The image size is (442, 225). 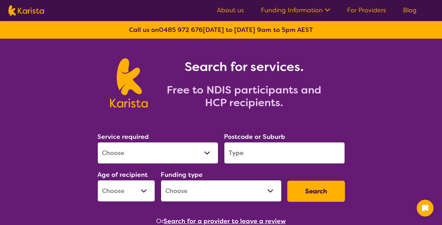 What do you see at coordinates (244, 96) in the screenshot?
I see `h2: Free to NDIS participants and HCP recipients.` at bounding box center [244, 96].